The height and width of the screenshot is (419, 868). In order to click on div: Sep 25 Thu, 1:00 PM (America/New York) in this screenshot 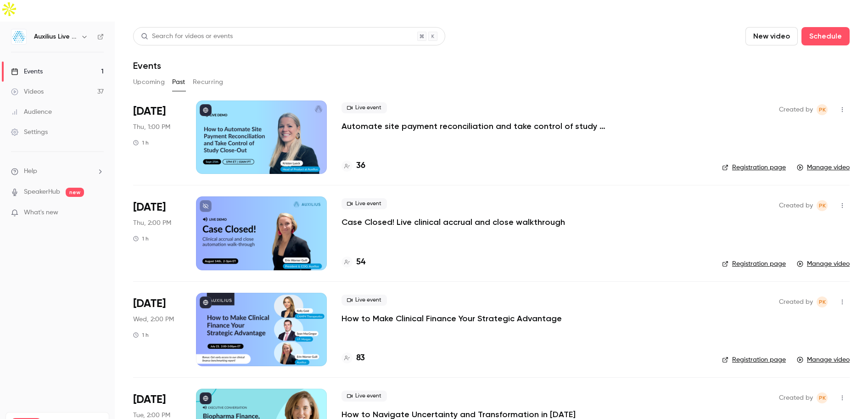, I will do `click(157, 137)`.